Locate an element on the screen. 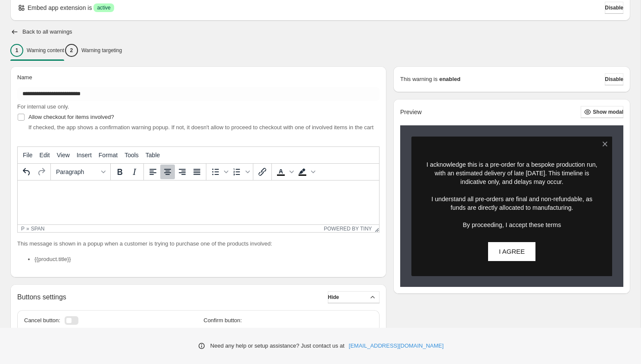 The height and width of the screenshot is (364, 641). button: Align right is located at coordinates (182, 172).